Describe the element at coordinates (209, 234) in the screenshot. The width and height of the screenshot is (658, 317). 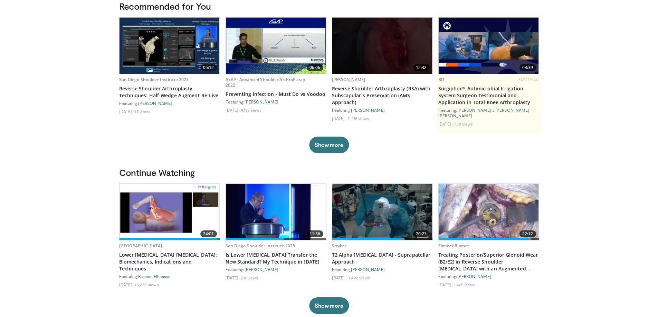
I see `span: 24:01` at that location.